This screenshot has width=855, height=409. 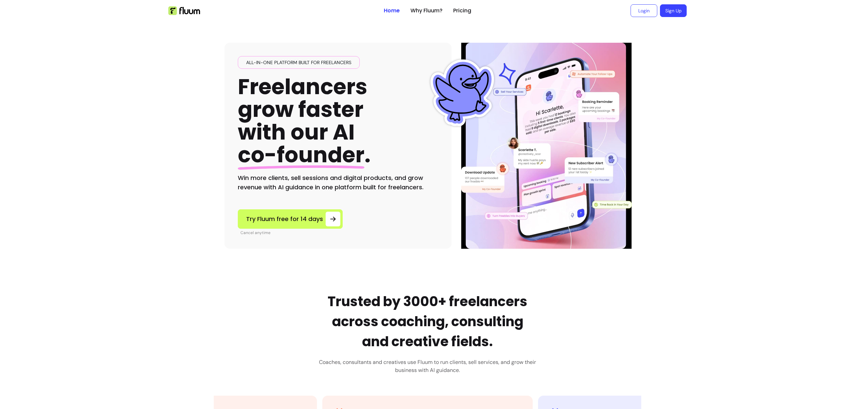 What do you see at coordinates (299, 62) in the screenshot?
I see `span: All-in-one platform built for freelancers` at bounding box center [299, 62].